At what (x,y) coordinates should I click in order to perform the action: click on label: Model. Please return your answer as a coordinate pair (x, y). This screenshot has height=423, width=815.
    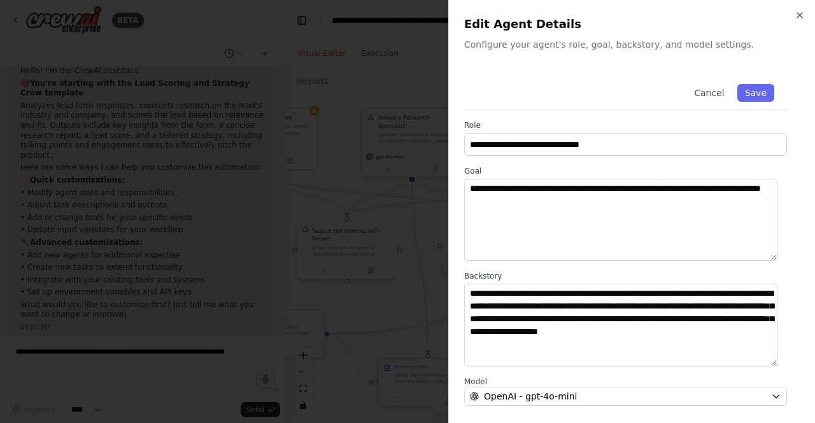
    Looking at the image, I should click on (625, 382).